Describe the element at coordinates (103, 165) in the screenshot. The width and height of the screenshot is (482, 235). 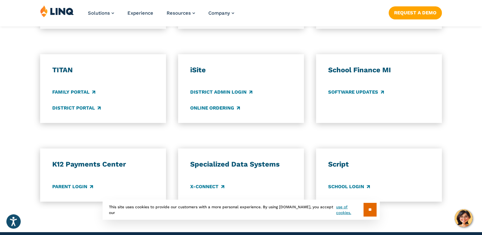
I see `h3: K12 Payments Center` at that location.